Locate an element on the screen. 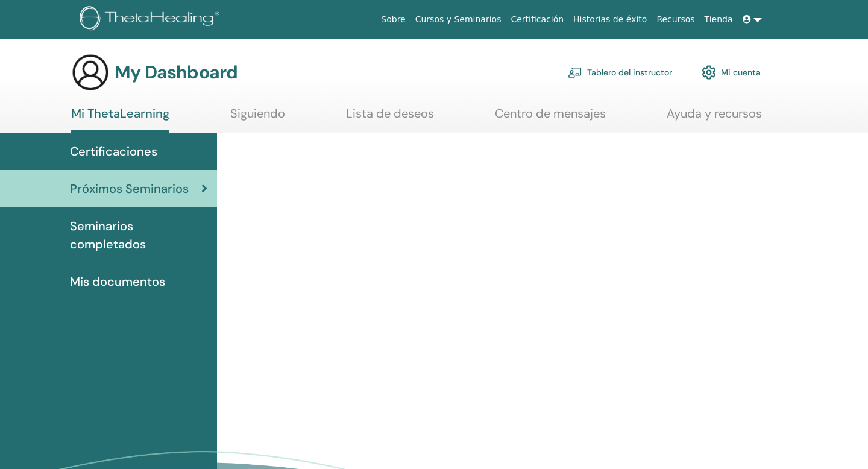 This screenshot has width=868, height=469. a: Tienda is located at coordinates (719, 20).